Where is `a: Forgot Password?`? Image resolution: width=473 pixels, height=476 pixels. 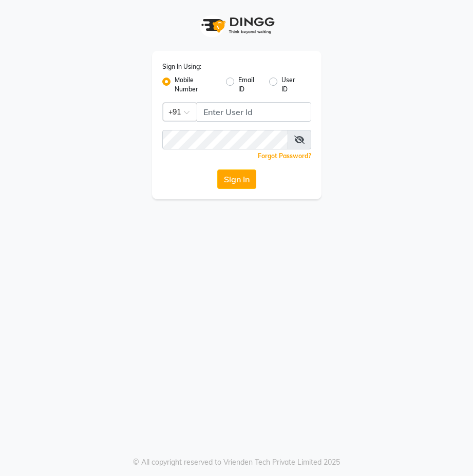 a: Forgot Password? is located at coordinates (284, 155).